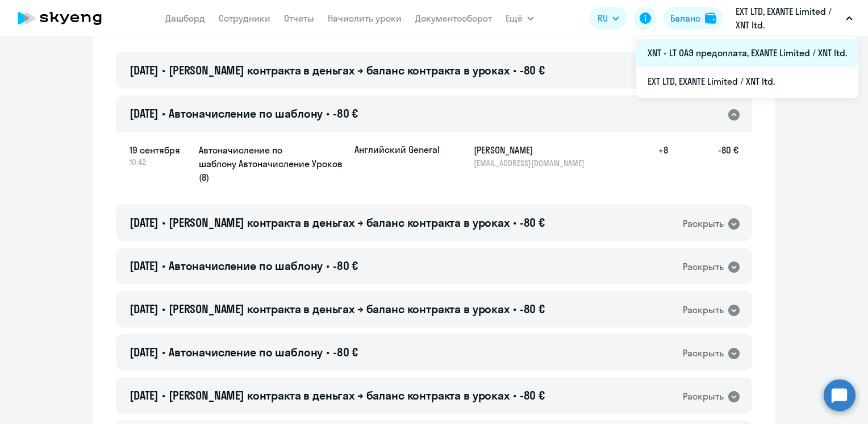 Image resolution: width=868 pixels, height=424 pixels. Describe the element at coordinates (794, 18) in the screenshot. I see `button: EXT LTD, ‎EXANTE Limited / XNT ltd.` at that location.